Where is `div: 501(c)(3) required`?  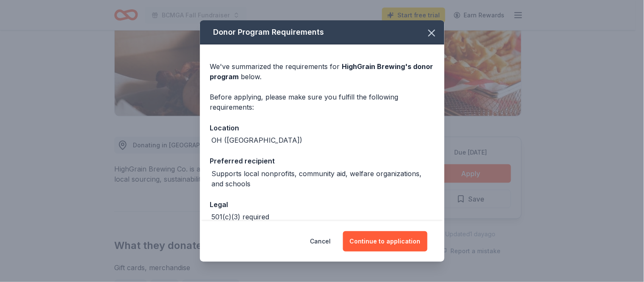 div: 501(c)(3) required is located at coordinates (241, 217).